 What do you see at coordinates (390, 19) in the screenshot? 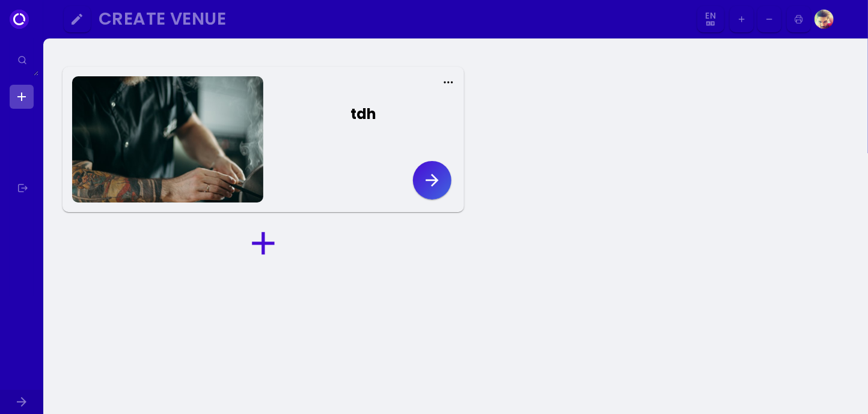
I see `div: Create Venue` at bounding box center [390, 19].